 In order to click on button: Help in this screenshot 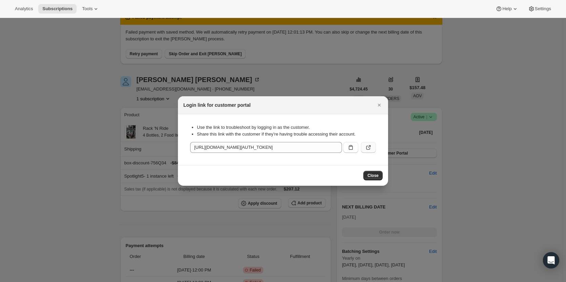, I will do `click(506, 9)`.